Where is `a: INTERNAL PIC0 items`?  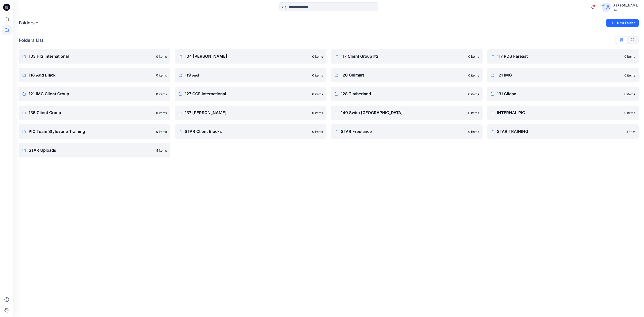 a: INTERNAL PIC0 items is located at coordinates (563, 113).